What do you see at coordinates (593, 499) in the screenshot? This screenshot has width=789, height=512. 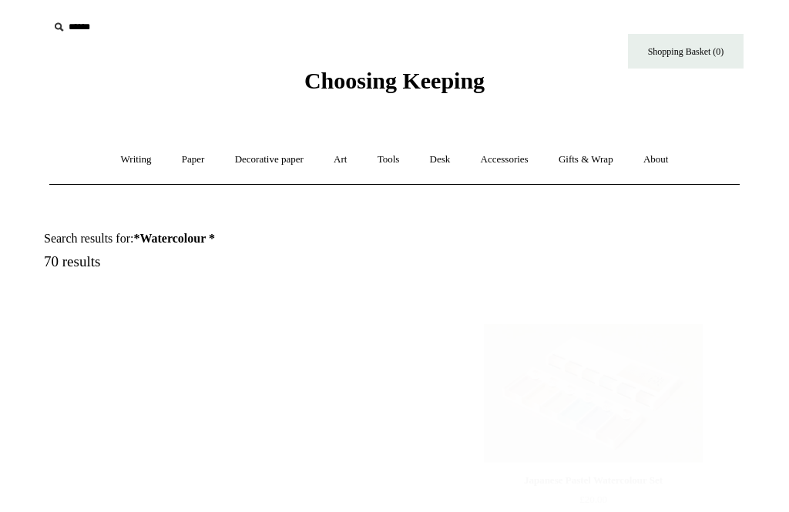 I see `span: £20.00` at bounding box center [593, 499].